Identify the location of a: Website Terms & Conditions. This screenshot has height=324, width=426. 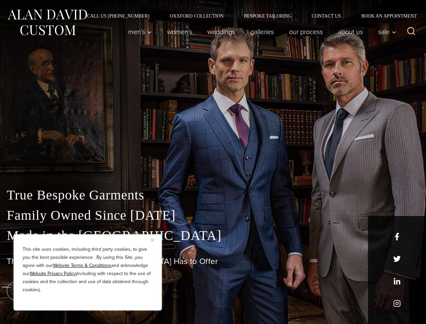
(82, 265).